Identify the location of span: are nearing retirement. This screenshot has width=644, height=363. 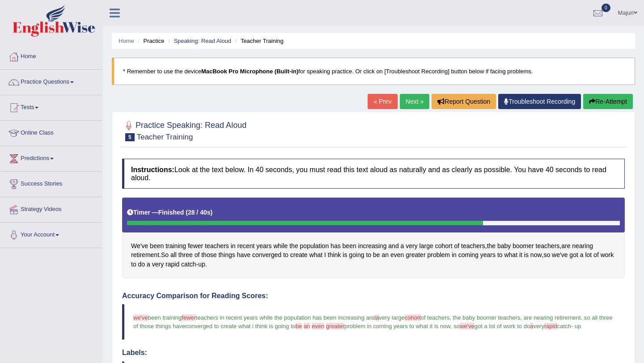
(553, 317).